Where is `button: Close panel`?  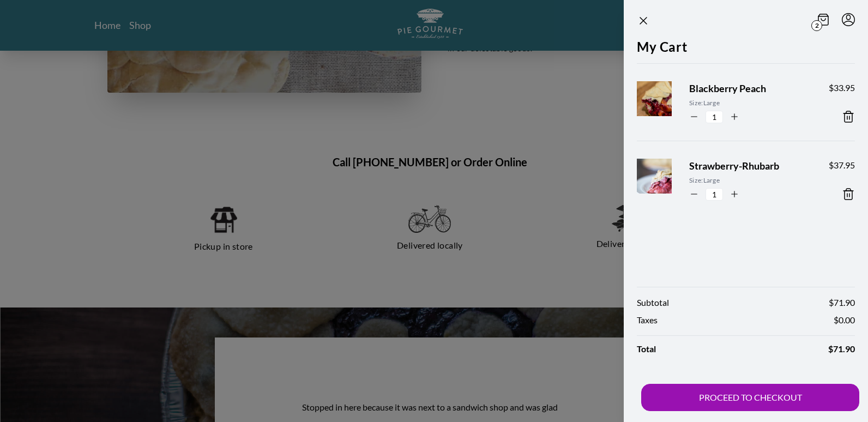 button: Close panel is located at coordinates (644, 21).